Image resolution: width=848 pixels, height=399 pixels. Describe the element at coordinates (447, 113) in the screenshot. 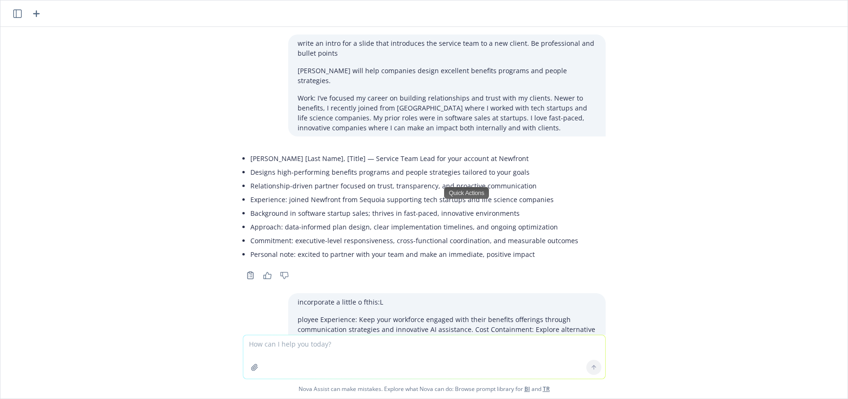

I see `p: Work: I’ve focused my career on building relationships and trust with my clients. Newer to benefi...` at that location.